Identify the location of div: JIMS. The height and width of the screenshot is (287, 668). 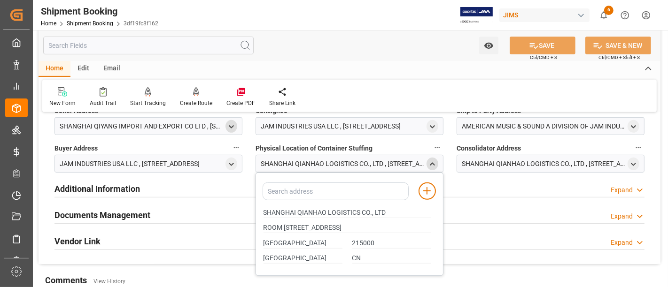
(544, 15).